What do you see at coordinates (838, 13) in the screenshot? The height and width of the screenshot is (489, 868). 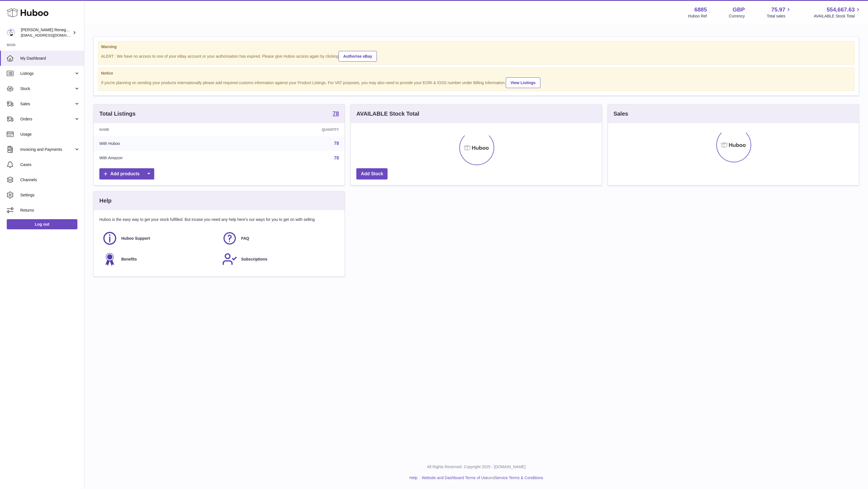 I see `a: 554,667.63 AVAILABLE Stock Total` at bounding box center [838, 13].